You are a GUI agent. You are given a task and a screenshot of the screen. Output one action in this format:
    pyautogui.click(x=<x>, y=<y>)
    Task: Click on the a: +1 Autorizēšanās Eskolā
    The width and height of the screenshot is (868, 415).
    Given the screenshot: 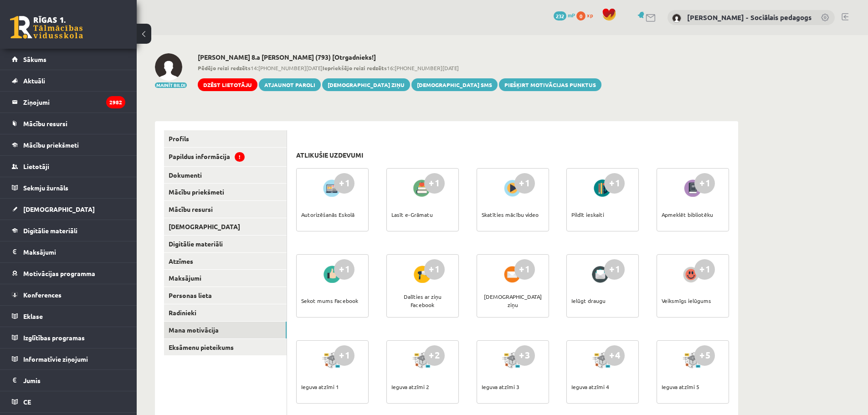 What is the action you would take?
    pyautogui.click(x=332, y=199)
    